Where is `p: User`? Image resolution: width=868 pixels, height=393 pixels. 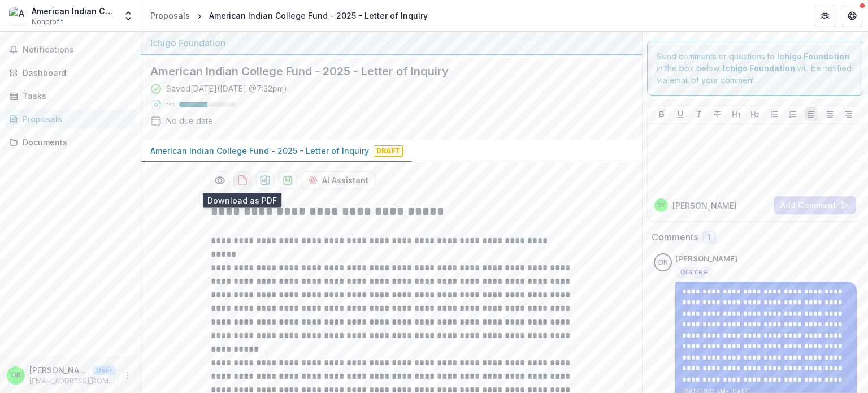
p: User is located at coordinates (104, 370).